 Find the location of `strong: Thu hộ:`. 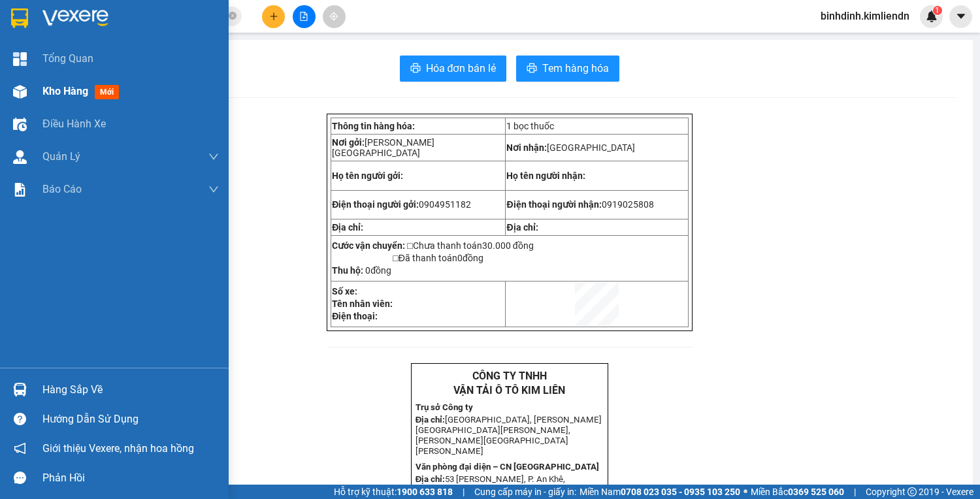

strong: Thu hộ: is located at coordinates (348, 270).